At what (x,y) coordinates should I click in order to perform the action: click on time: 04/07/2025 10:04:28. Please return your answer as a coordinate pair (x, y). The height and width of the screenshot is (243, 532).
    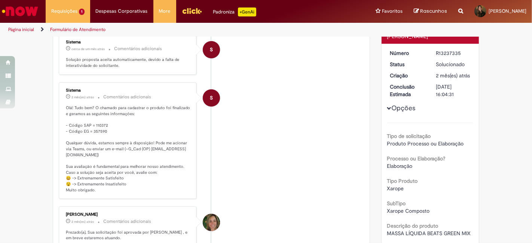
    Looking at the image, I should click on (83, 222).